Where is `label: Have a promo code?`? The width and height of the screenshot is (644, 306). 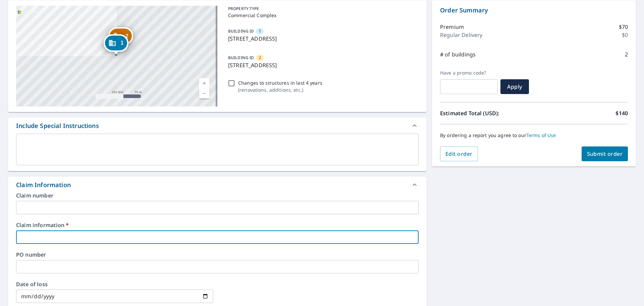 label: Have a promo code? is located at coordinates (469, 73).